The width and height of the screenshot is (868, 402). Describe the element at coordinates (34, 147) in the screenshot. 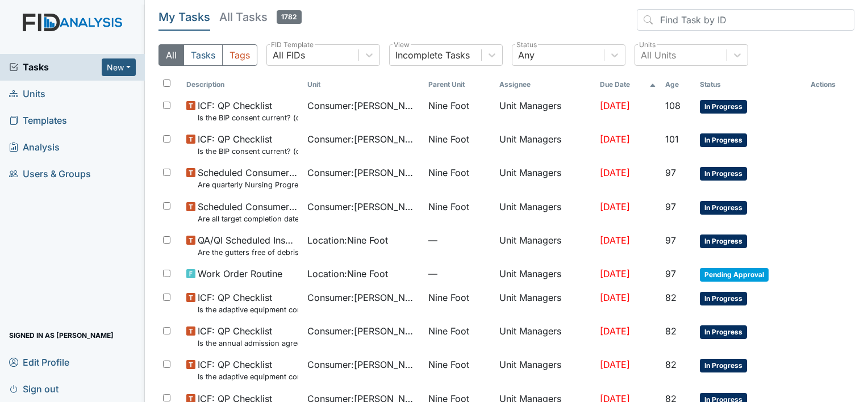

I see `span: Analysis` at that location.